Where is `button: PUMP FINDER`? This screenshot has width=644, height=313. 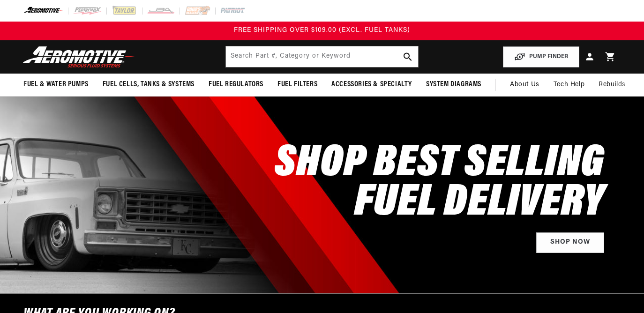
button: PUMP FINDER is located at coordinates (541, 56).